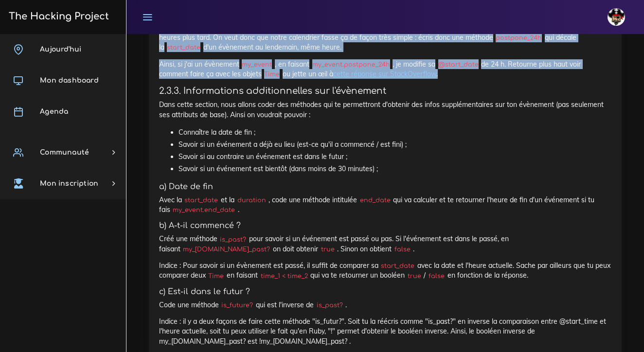 Image resolution: width=644 pixels, height=352 pixels. I want to click on h5: b) A-t-il commencé ?, so click(386, 226).